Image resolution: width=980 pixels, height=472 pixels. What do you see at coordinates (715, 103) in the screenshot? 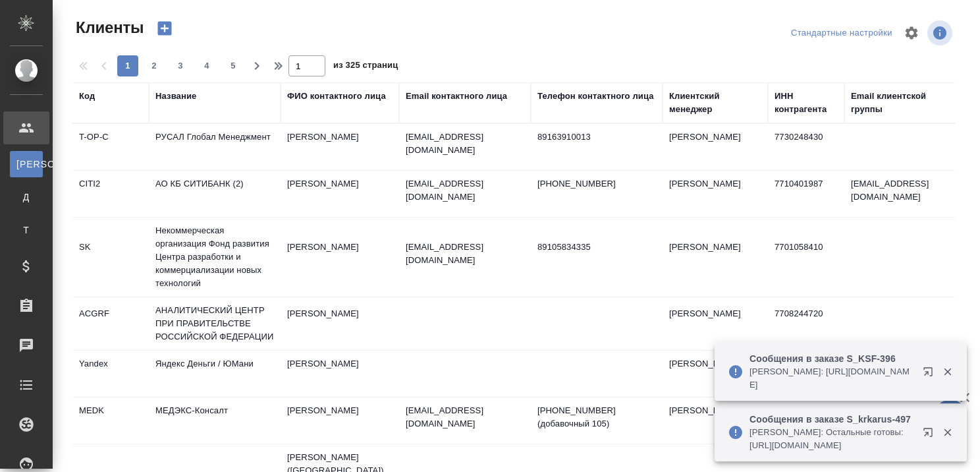
I see `div: Клиентский менеджер` at bounding box center [715, 103].